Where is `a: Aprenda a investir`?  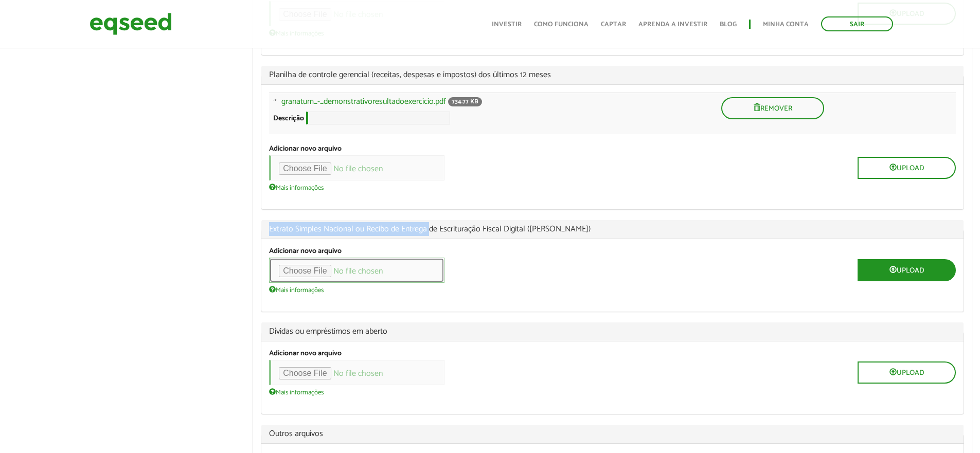 a: Aprenda a investir is located at coordinates (673, 24).